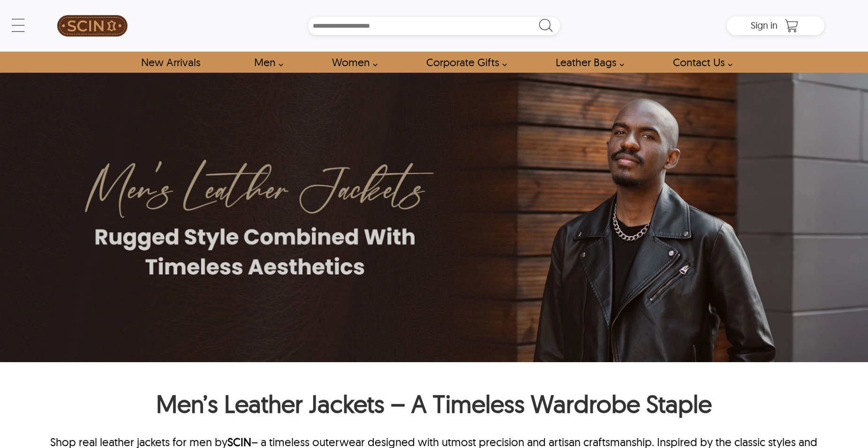 The width and height of the screenshot is (868, 448). I want to click on a: Shop Leather Corporate Gifts, so click(463, 61).